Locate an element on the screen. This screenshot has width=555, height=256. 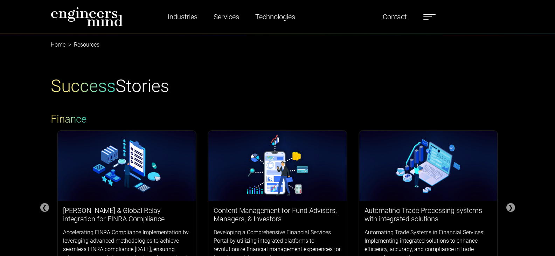
span: Finance is located at coordinates (69, 119).